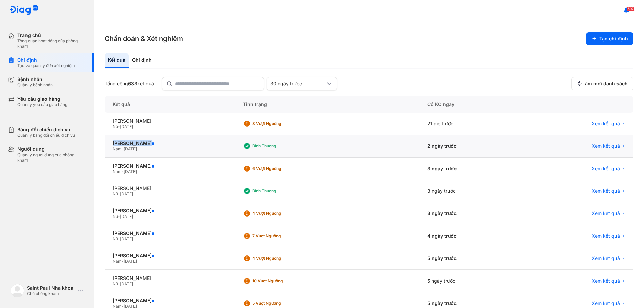 Image resolution: width=644 pixels, height=308 pixels. I want to click on div: Quản lý người dùng của phòng khám, so click(52, 158).